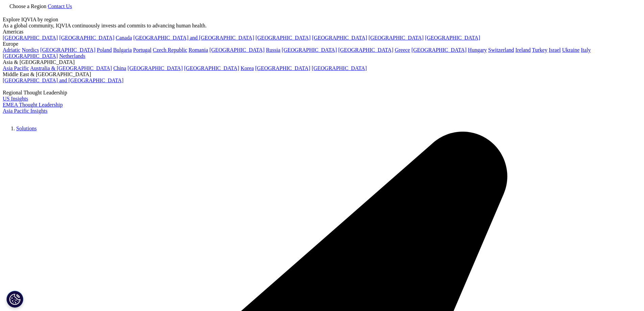 This screenshot has width=644, height=311. What do you see at coordinates (322, 32) in the screenshot?
I see `div: Americas` at bounding box center [322, 32].